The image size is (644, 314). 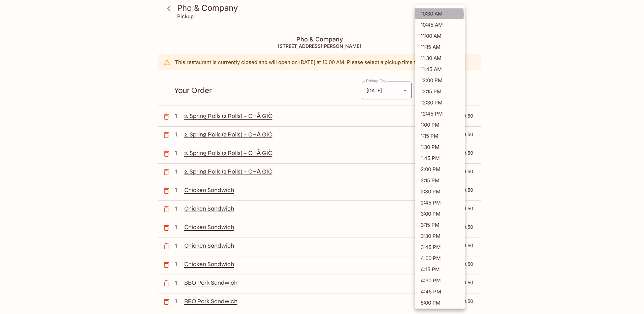 I want to click on li: 1:15 PM, so click(x=440, y=136).